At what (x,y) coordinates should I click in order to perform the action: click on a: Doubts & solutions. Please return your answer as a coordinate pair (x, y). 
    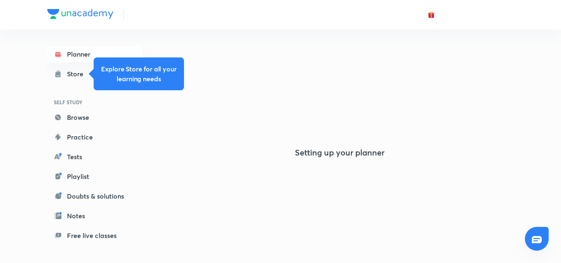
    Looking at the image, I should click on (95, 196).